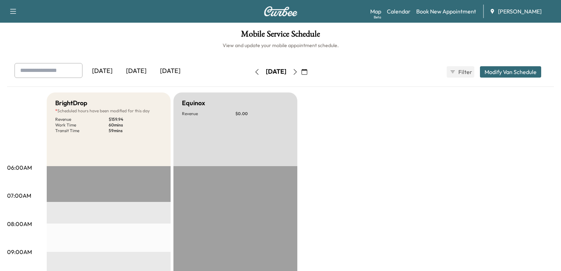 Image resolution: width=561 pixels, height=271 pixels. What do you see at coordinates (135, 131) in the screenshot?
I see `p: 59 mins` at bounding box center [135, 131].